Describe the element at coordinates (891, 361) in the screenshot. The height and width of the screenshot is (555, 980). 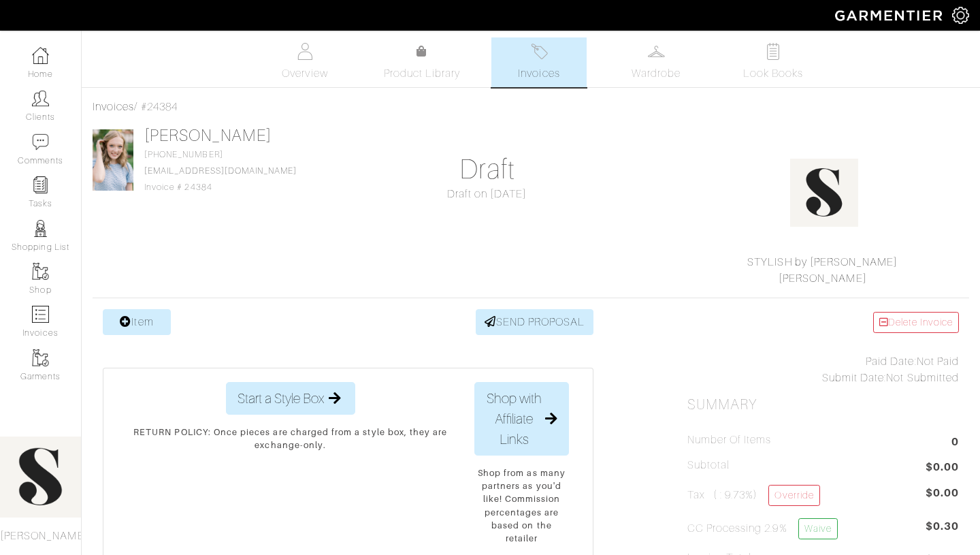
I see `span: Paid Date:` at that location.